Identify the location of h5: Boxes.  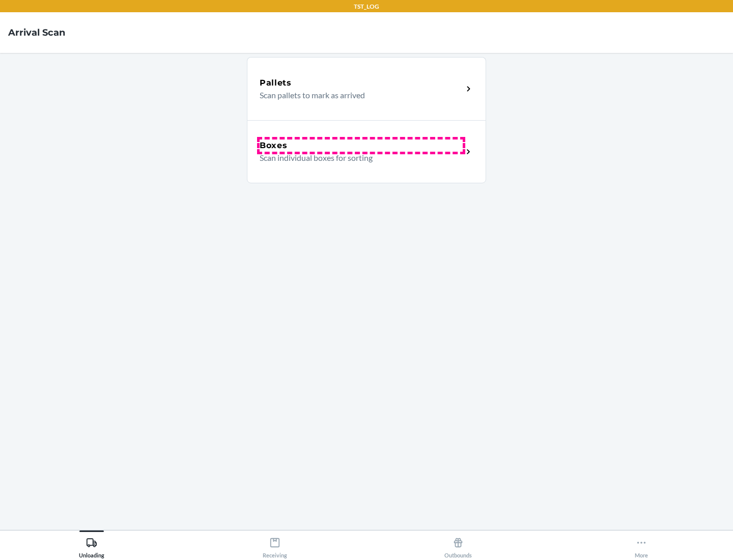
(273, 146).